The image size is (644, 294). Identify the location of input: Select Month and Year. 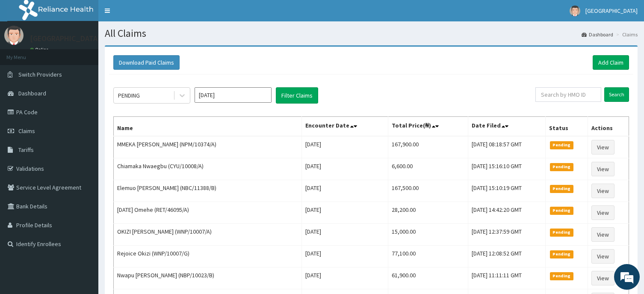
(233, 95).